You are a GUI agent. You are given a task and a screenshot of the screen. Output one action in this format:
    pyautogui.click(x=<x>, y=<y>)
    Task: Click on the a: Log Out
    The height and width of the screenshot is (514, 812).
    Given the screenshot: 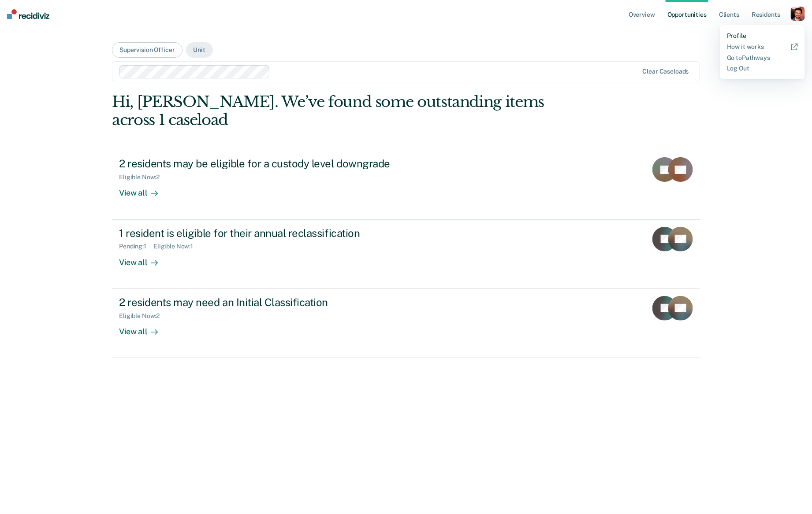 What is the action you would take?
    pyautogui.click(x=762, y=69)
    